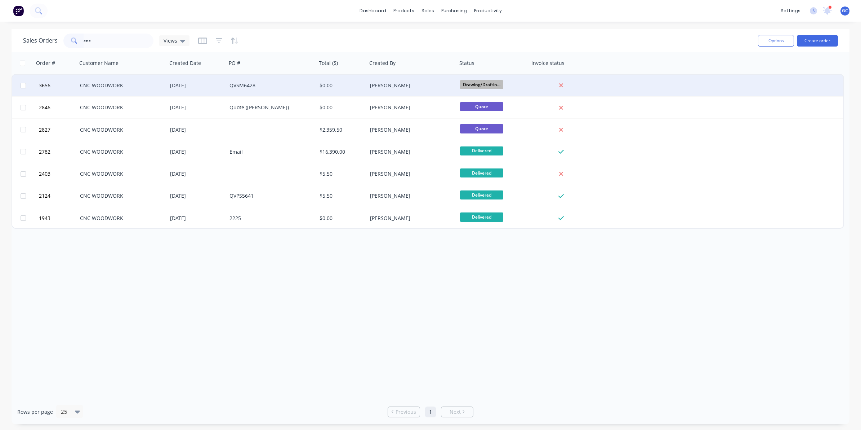  I want to click on div: Created Date, so click(185, 63).